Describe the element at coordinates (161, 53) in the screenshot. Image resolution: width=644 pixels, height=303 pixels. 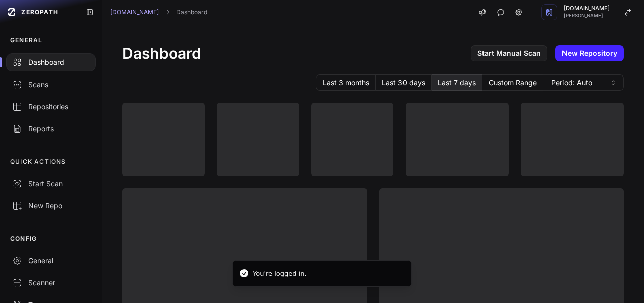
I see `h1: Dashboard` at that location.